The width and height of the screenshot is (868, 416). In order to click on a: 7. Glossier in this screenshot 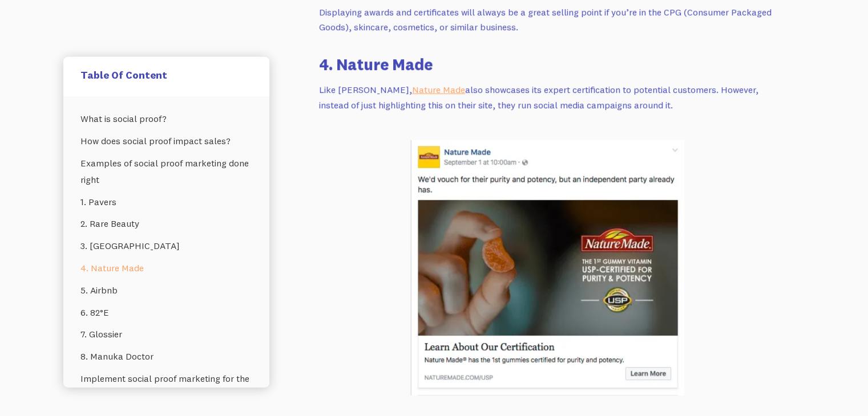, I will do `click(166, 334)`.